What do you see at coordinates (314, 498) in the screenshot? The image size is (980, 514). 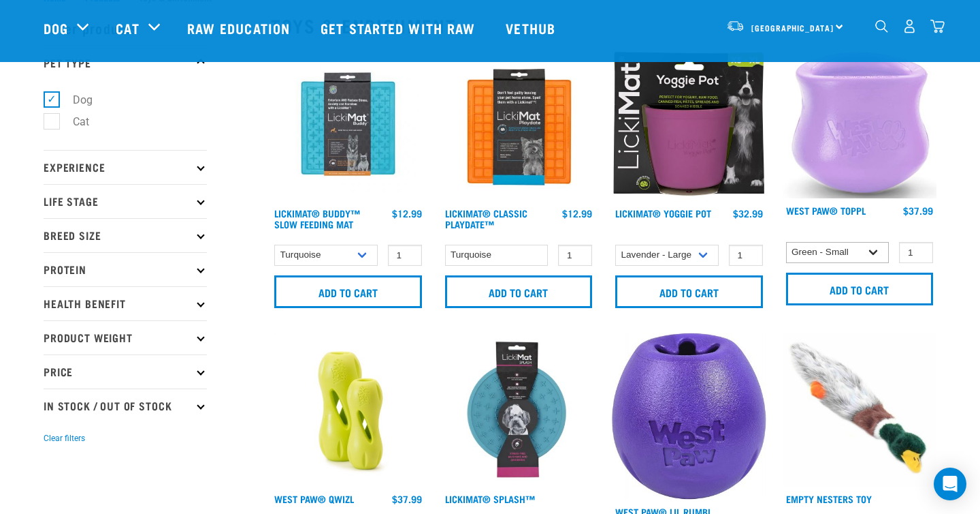 I see `a: West Paw® Qwizl` at bounding box center [314, 498].